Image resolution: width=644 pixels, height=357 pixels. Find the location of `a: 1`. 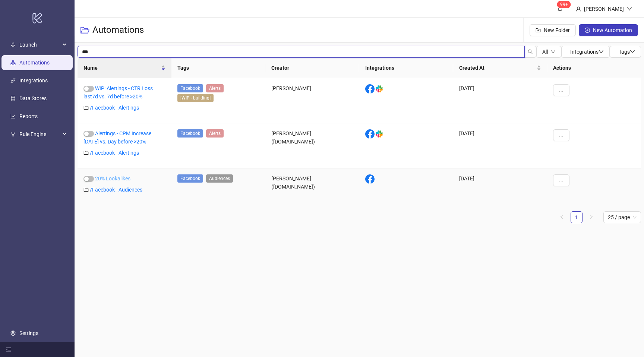

a: 1 is located at coordinates (576, 217).